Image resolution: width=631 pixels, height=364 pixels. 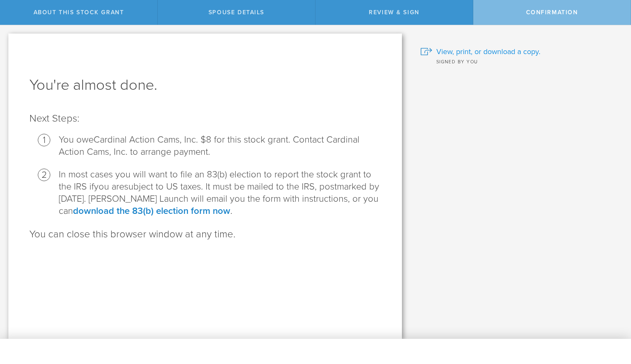 I want to click on span: you are, so click(x=109, y=186).